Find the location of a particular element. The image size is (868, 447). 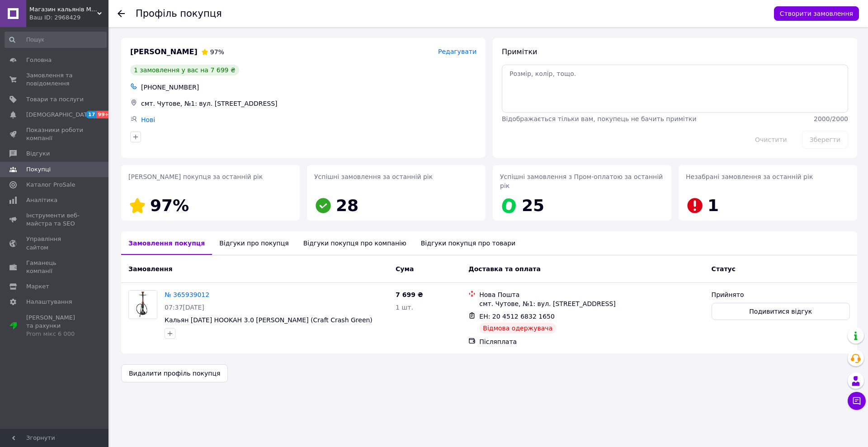

button: Подивитися відгук is located at coordinates (781, 311).